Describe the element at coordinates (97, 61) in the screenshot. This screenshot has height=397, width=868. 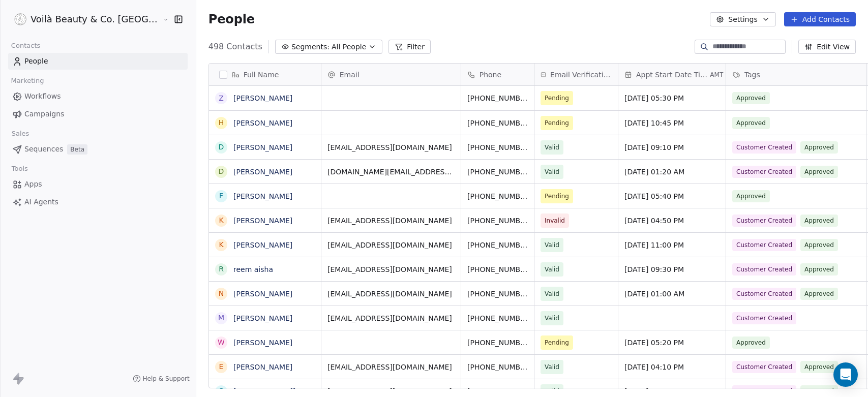
I see `a: People` at that location.